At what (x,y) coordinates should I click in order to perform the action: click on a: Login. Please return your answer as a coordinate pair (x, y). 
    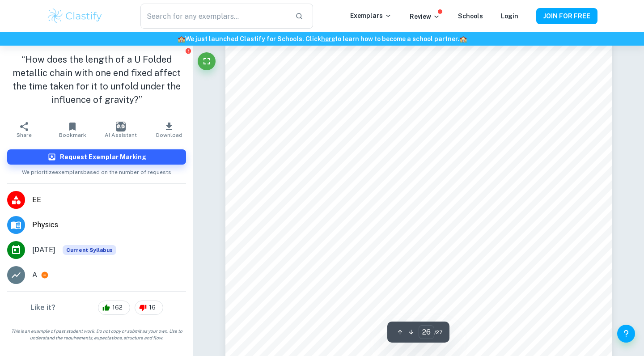
    Looking at the image, I should click on (510, 16).